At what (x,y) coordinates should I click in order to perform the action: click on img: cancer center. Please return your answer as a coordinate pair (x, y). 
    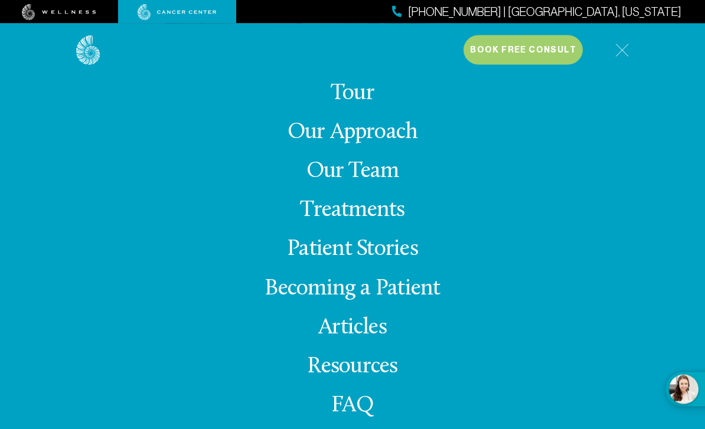
    Looking at the image, I should click on (177, 12).